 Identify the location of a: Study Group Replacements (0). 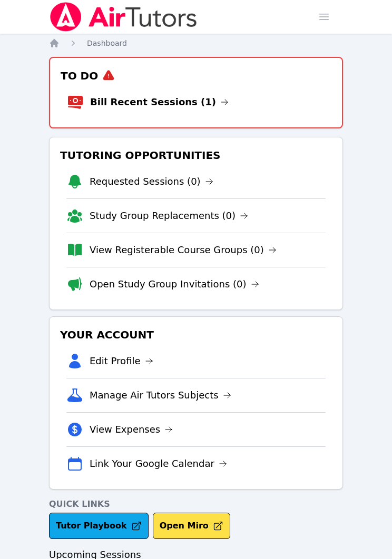
(169, 216).